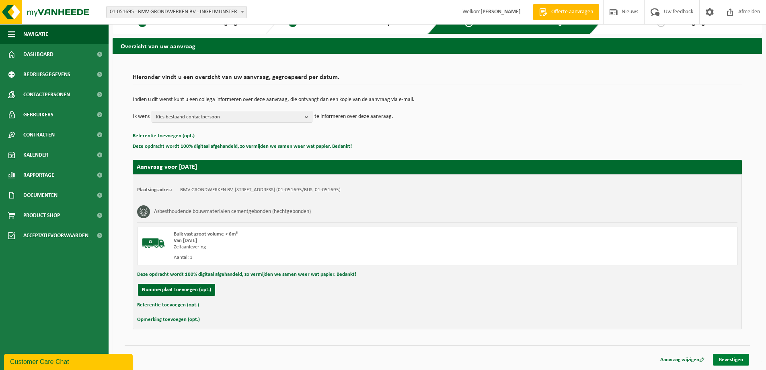  Describe the element at coordinates (47, 74) in the screenshot. I see `span: Bedrijfsgegevens` at that location.